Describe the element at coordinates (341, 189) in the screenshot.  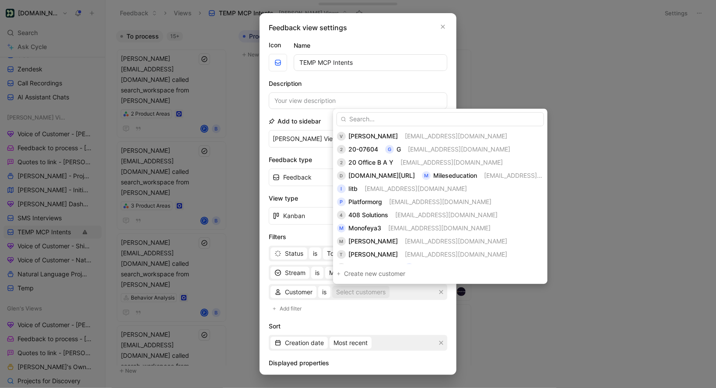
I see `div: I` at that location.